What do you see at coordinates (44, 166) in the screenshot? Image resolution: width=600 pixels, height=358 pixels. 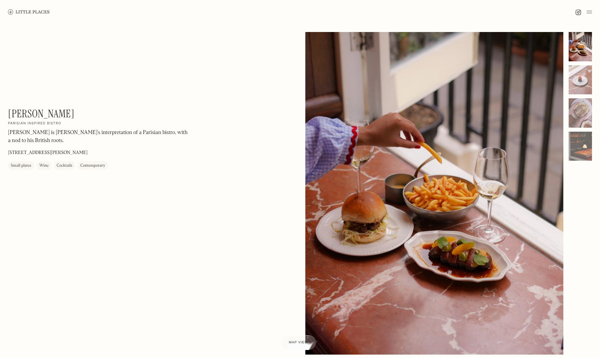 I see `div: Wine` at bounding box center [44, 166].